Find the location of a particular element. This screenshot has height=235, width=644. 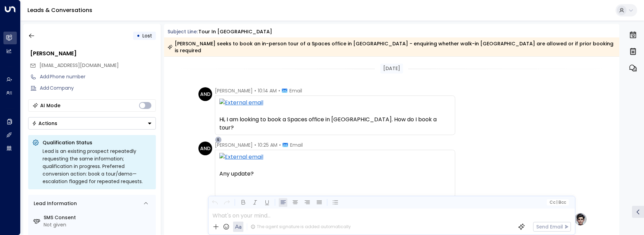

button: Redo is located at coordinates (227, 203).